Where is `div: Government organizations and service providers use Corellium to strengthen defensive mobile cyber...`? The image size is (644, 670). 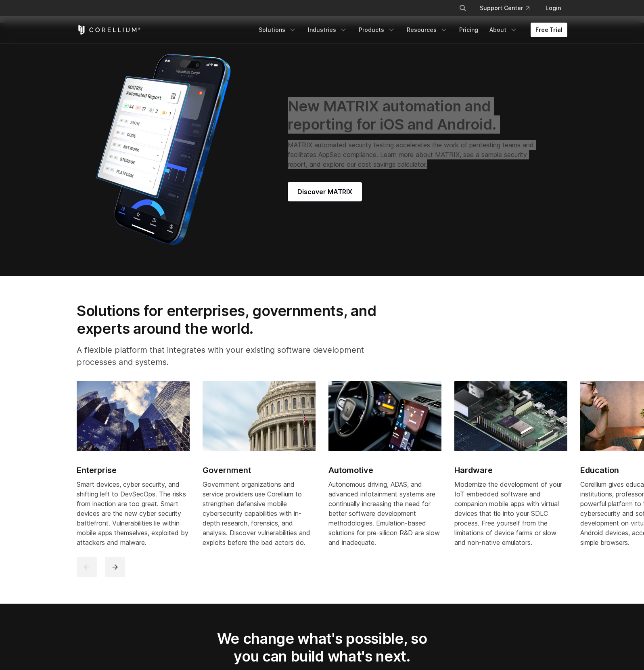 div: Government organizations and service providers use Corellium to strengthen defensive mobile cyber... is located at coordinates (259, 514).